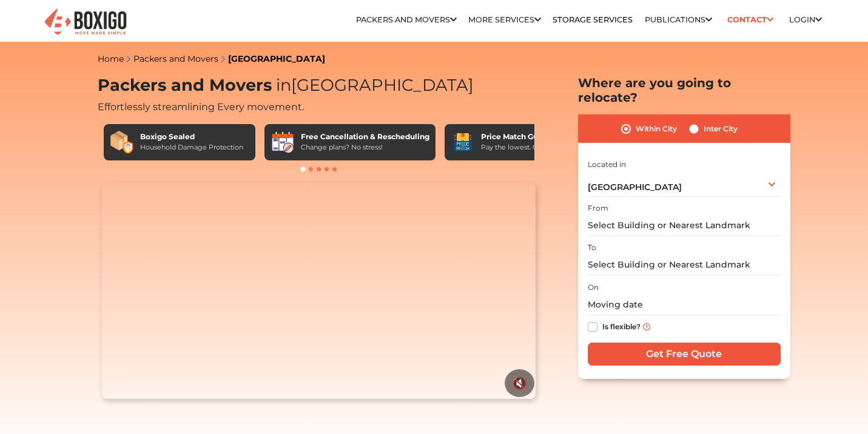  I want to click on label: Within City, so click(656, 129).